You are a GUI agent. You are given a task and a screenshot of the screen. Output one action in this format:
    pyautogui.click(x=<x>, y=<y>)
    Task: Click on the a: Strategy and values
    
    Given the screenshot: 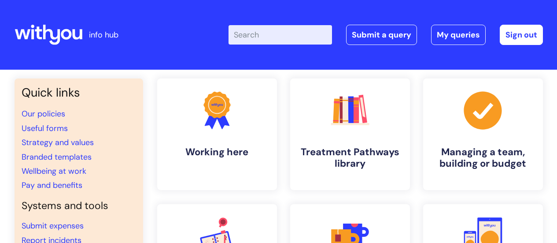 What is the action you would take?
    pyautogui.click(x=58, y=142)
    